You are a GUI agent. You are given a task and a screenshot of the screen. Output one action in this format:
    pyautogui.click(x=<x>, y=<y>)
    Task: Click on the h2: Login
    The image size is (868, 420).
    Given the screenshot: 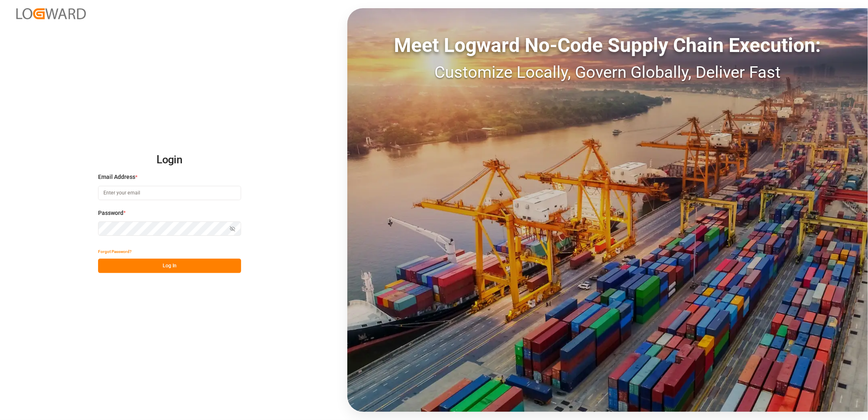 What is the action you would take?
    pyautogui.click(x=170, y=160)
    